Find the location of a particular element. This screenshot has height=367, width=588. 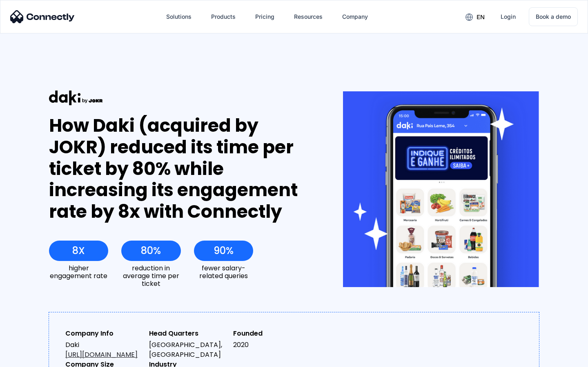

aside: Language selected: English is located at coordinates (28, 359).